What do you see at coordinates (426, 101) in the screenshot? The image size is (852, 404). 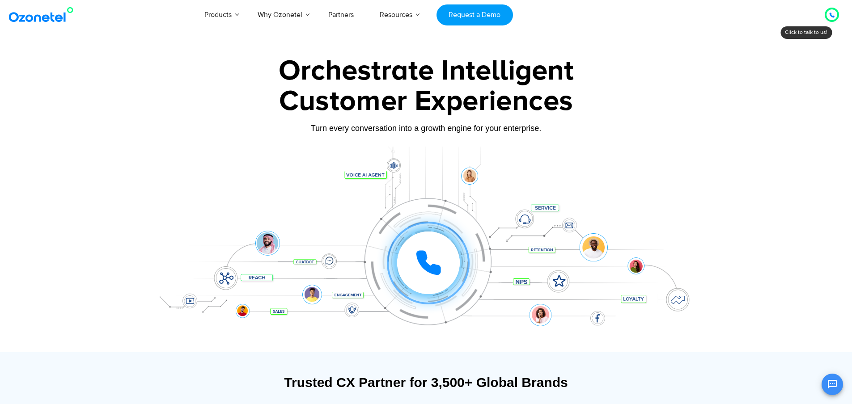 I see `div: Customer Experiences` at bounding box center [426, 101].